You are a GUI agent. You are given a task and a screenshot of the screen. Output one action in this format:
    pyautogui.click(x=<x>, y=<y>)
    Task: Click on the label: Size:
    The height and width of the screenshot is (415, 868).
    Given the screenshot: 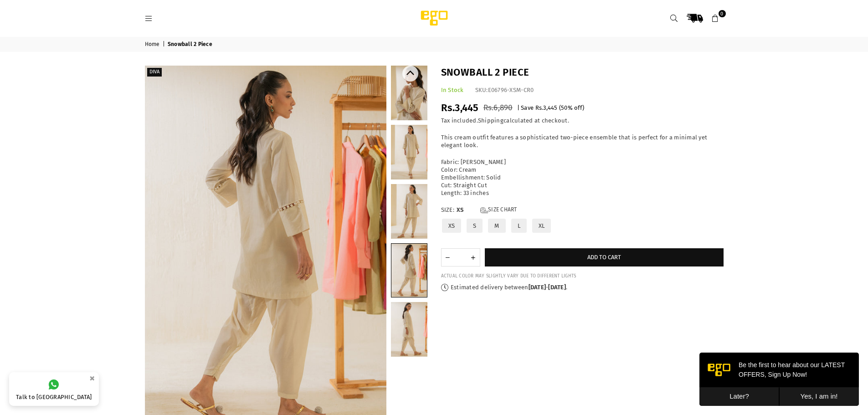 What is the action you would take?
    pyautogui.click(x=582, y=210)
    